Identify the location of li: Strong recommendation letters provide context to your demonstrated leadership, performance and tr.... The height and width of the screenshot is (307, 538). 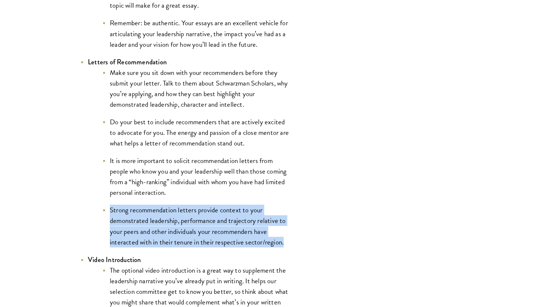
(196, 226).